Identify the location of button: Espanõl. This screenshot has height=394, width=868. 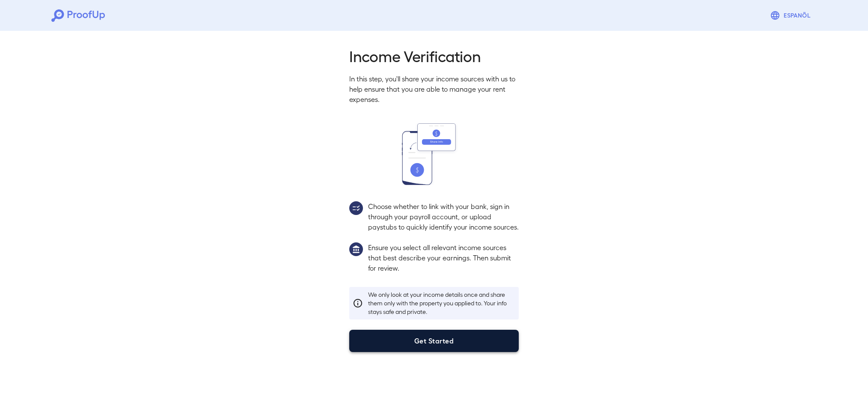
(791, 15).